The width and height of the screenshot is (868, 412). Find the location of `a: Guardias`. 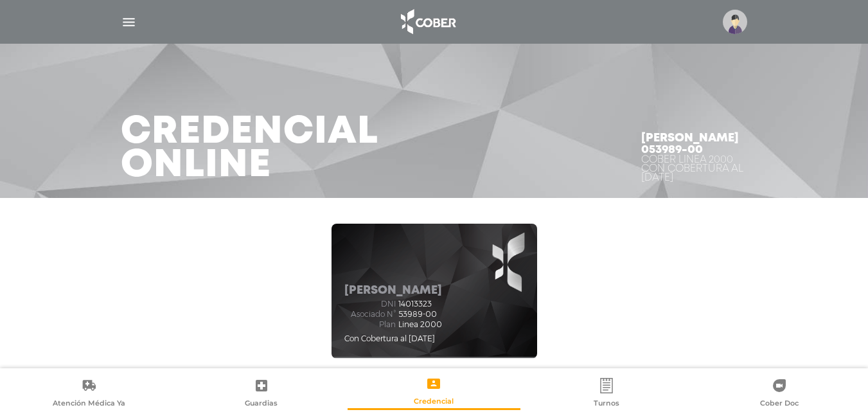

a: Guardias is located at coordinates (261, 394).